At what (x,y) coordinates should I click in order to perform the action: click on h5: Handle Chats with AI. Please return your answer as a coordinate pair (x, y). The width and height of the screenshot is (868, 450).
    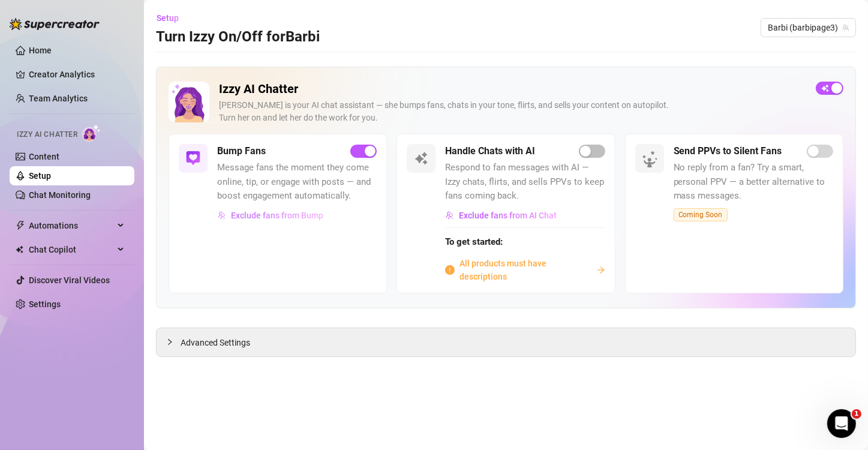
    Looking at the image, I should click on (490, 151).